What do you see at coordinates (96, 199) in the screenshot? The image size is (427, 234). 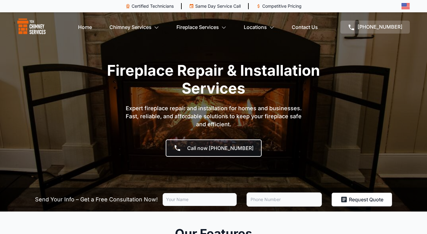 I see `p: Send Your Info – Get a Free Consultation Now!` at bounding box center [96, 199].